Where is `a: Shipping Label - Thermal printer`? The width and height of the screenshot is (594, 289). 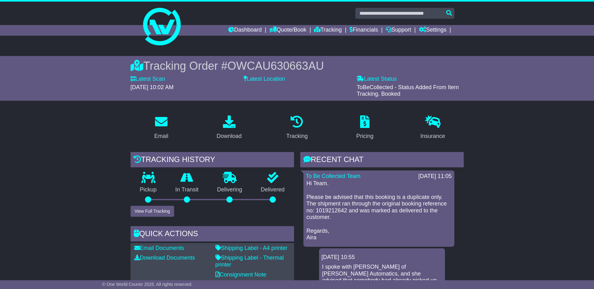
a: Shipping Label - Thermal printer is located at coordinates (249, 261).